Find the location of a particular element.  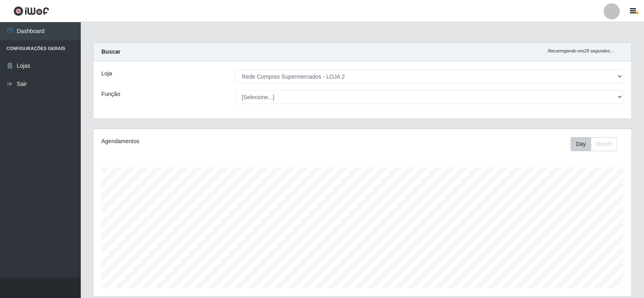

button: Month is located at coordinates (604, 144).